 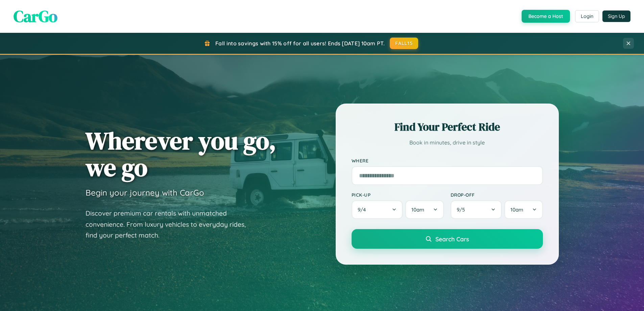 I want to click on button: Sign Up, so click(x=616, y=16).